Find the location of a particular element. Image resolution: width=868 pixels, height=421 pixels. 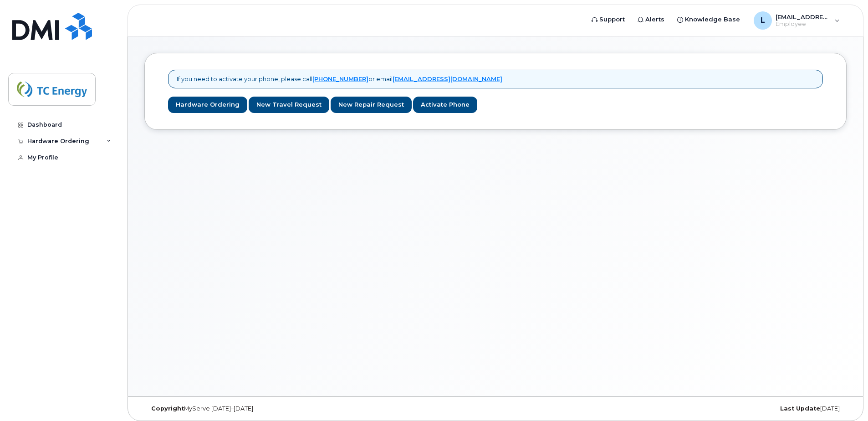

p: If you need to activate your phone, please call or email is located at coordinates (339, 79).